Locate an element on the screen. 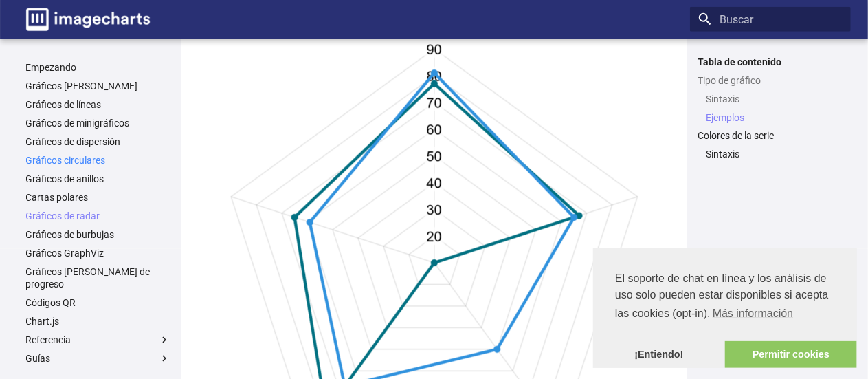 The width and height of the screenshot is (868, 379). a: Gráficos de líneas is located at coordinates (98, 105).